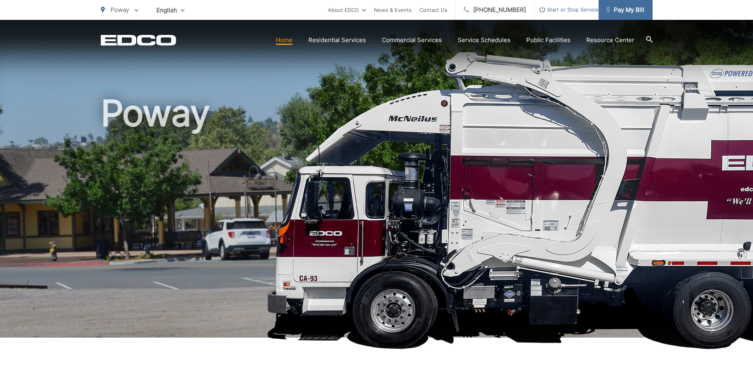  What do you see at coordinates (170, 10) in the screenshot?
I see `span: English` at bounding box center [170, 10].